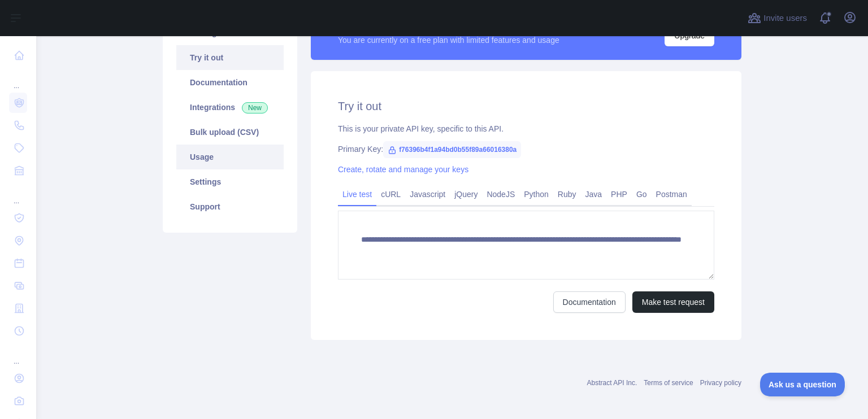  What do you see at coordinates (255, 108) in the screenshot?
I see `span: New` at bounding box center [255, 108].